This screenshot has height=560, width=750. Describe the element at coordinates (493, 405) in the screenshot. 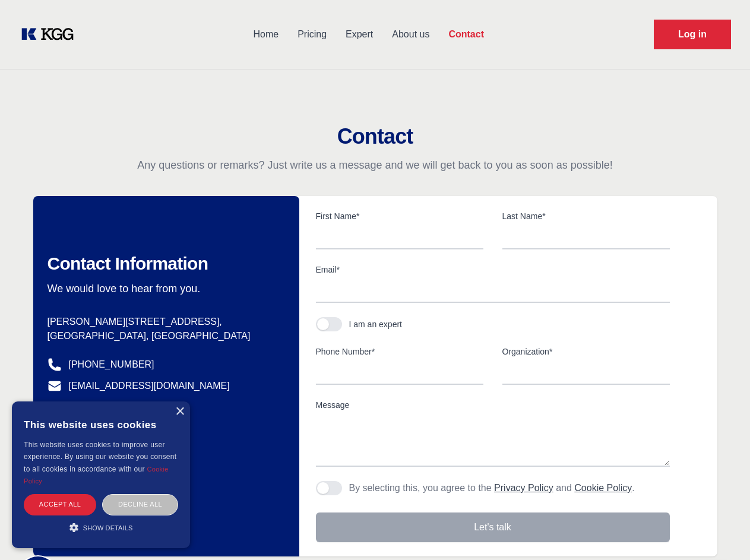

I see `label: Message` at that location.